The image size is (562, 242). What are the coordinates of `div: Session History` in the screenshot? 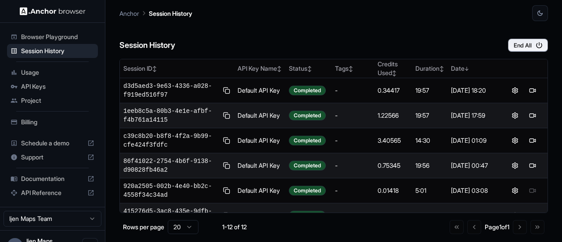 It's located at (52, 51).